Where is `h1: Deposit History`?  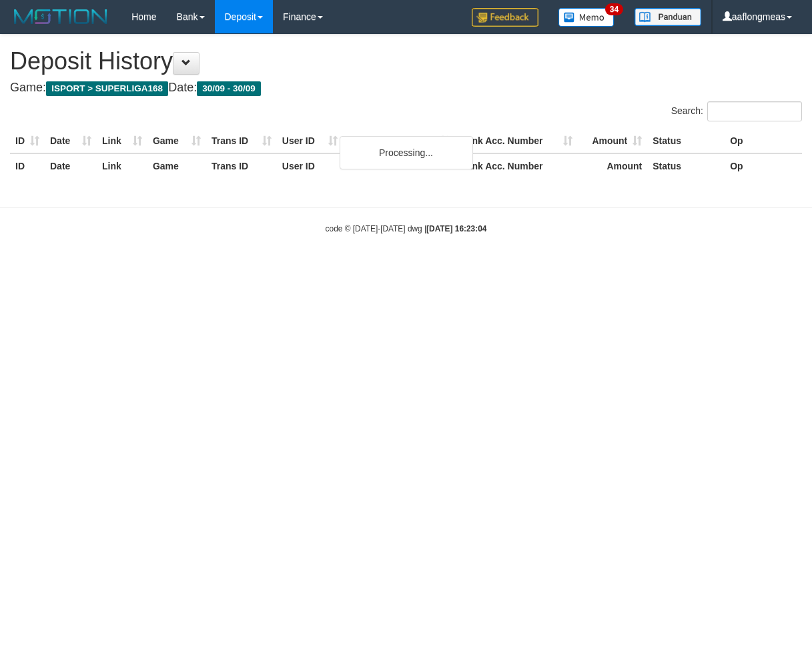 h1: Deposit History is located at coordinates (406, 61).